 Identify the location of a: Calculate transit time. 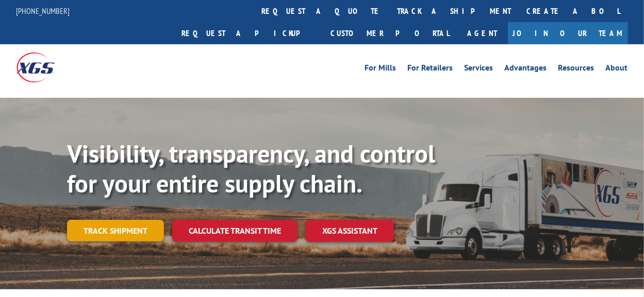
(235, 230).